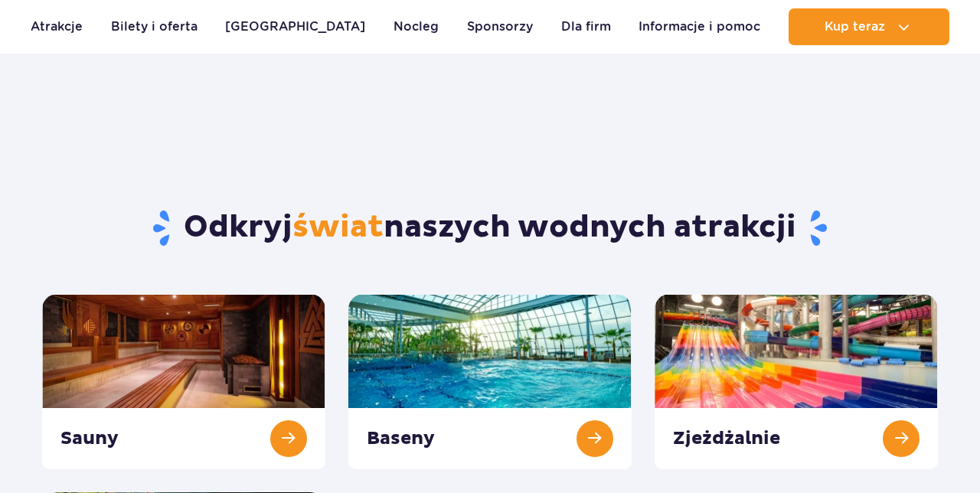  What do you see at coordinates (699, 27) in the screenshot?
I see `a: Informacje i pomoc` at bounding box center [699, 27].